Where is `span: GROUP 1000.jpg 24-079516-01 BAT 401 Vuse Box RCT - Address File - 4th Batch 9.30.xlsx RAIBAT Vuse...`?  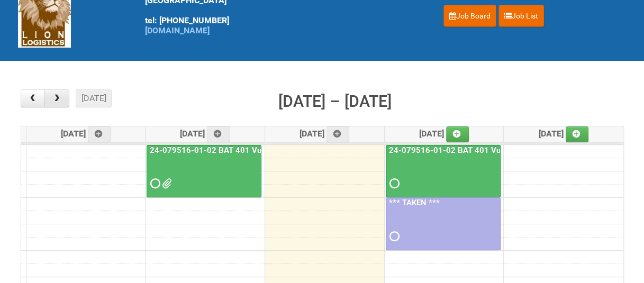 span: GROUP 1000.jpg 24-079516-01 BAT 401 Vuse Box RCT - Address File - 4th Batch 9.30.xlsx RAIBAT Vuse... is located at coordinates (166, 184).